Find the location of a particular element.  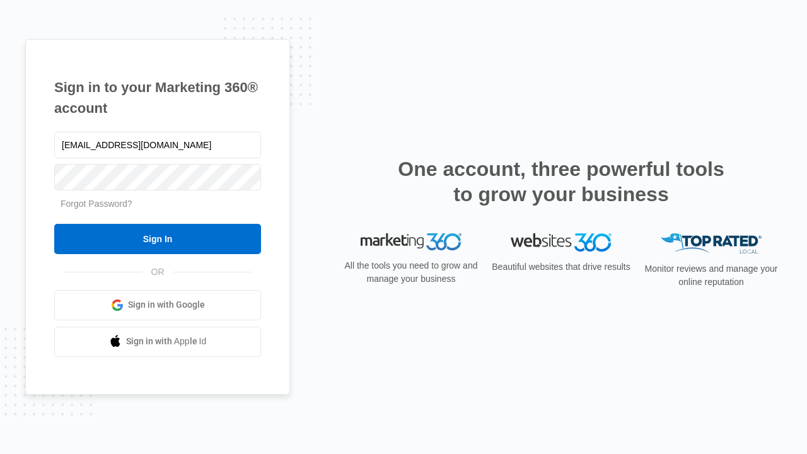

input: Sign In is located at coordinates (158, 239).